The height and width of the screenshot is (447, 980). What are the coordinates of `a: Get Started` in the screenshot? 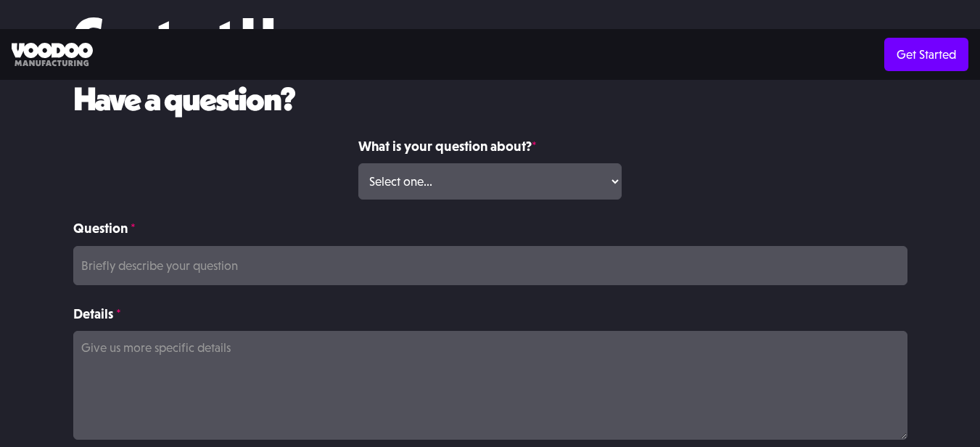 It's located at (927, 54).